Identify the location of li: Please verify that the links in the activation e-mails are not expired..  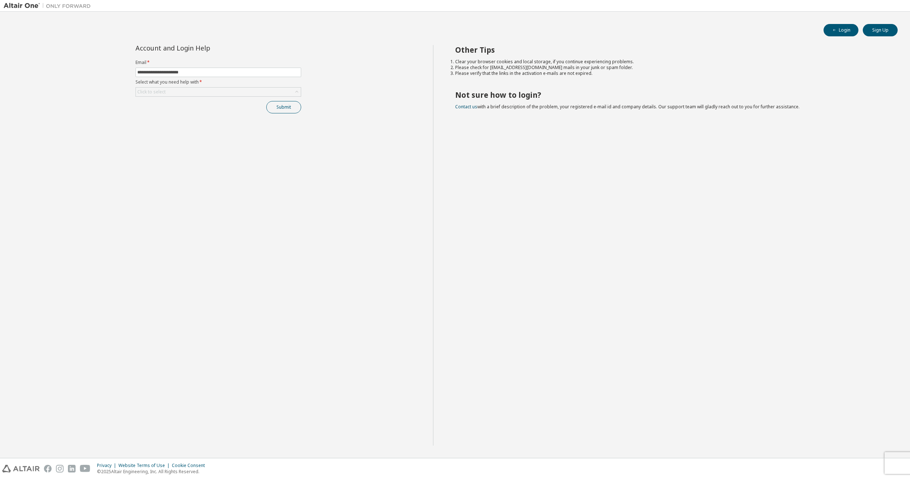
(670, 73).